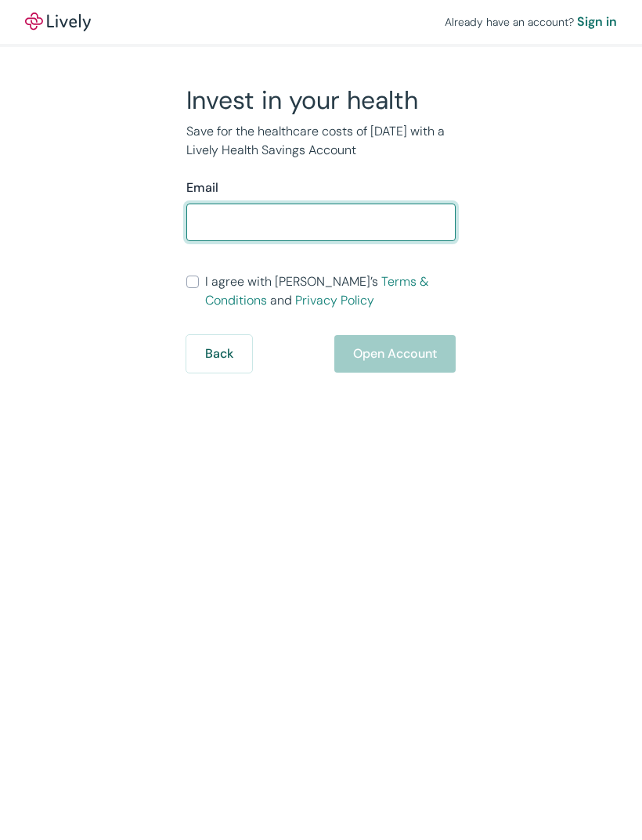 The width and height of the screenshot is (642, 840). Describe the element at coordinates (219, 354) in the screenshot. I see `button: Back` at that location.